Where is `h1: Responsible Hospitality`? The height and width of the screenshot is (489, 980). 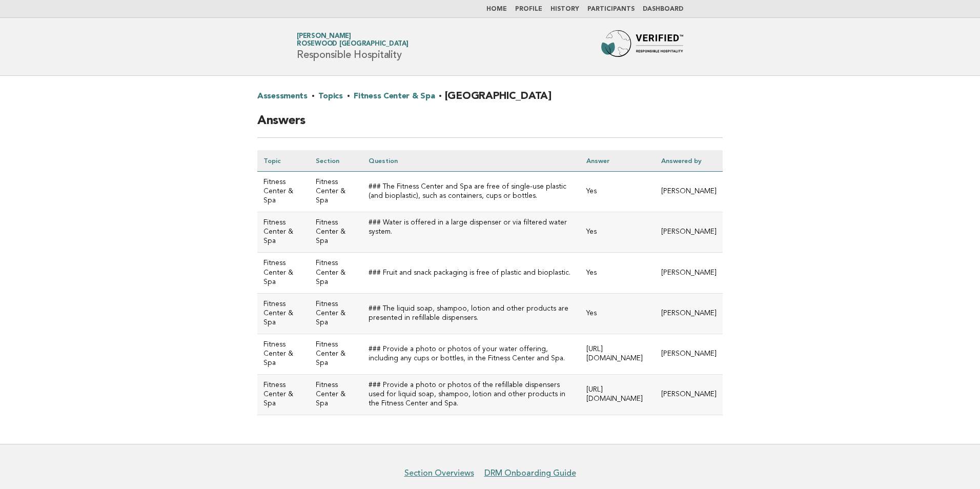 h1: Responsible Hospitality is located at coordinates (353, 47).